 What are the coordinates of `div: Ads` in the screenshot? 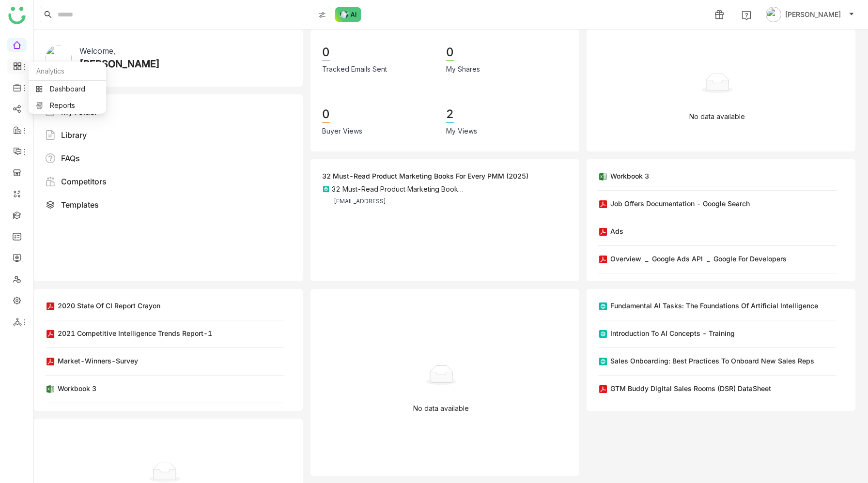 It's located at (617, 231).